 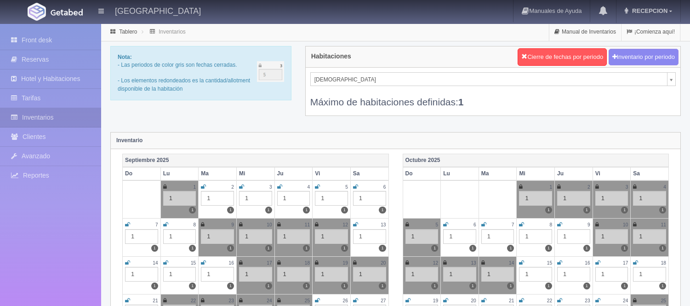 I want to click on small: 16, so click(x=587, y=262).